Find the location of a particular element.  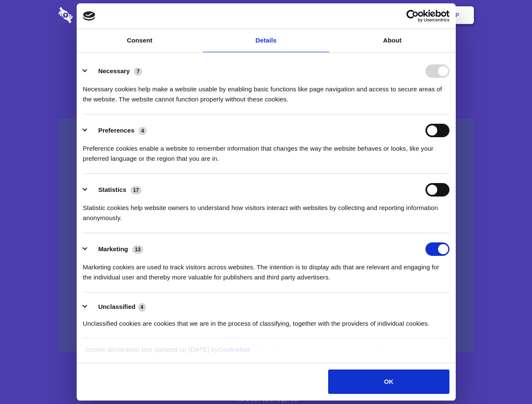

div: Marketing cookies are used to track visitors across websites. The intention is to display ads tha... is located at coordinates (266, 269).